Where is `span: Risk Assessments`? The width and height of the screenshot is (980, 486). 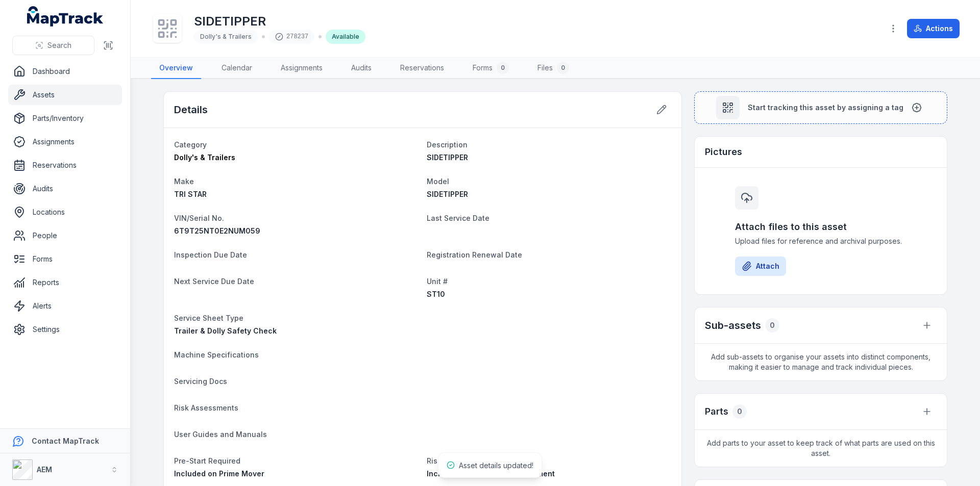
span: Risk Assessments is located at coordinates (206, 408).